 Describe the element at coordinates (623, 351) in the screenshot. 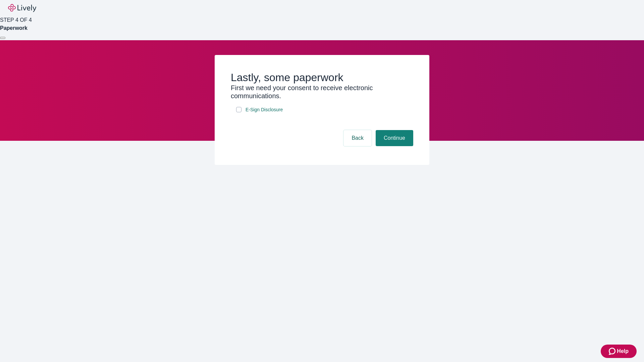

I see `span: Help` at that location.